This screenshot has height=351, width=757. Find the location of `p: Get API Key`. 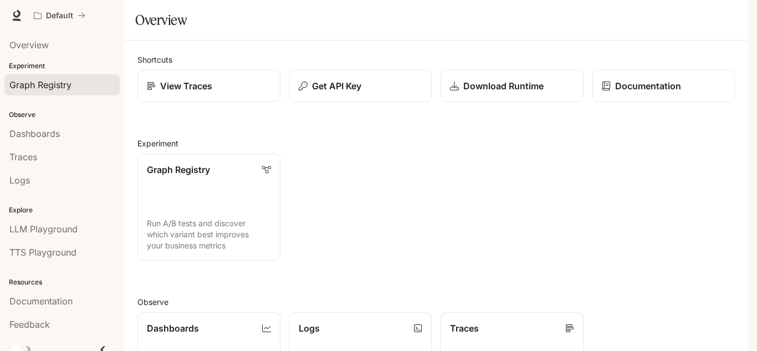

p: Get API Key is located at coordinates (337, 86).